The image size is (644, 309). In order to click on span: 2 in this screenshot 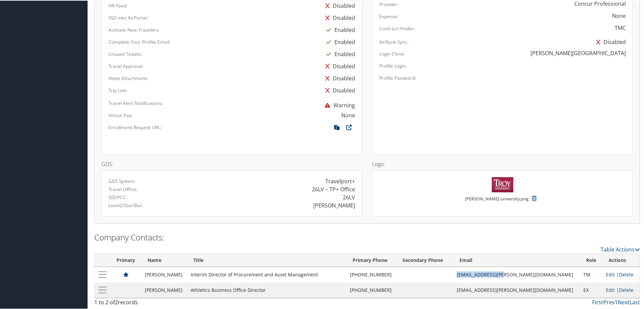, I will do `click(116, 301)`.